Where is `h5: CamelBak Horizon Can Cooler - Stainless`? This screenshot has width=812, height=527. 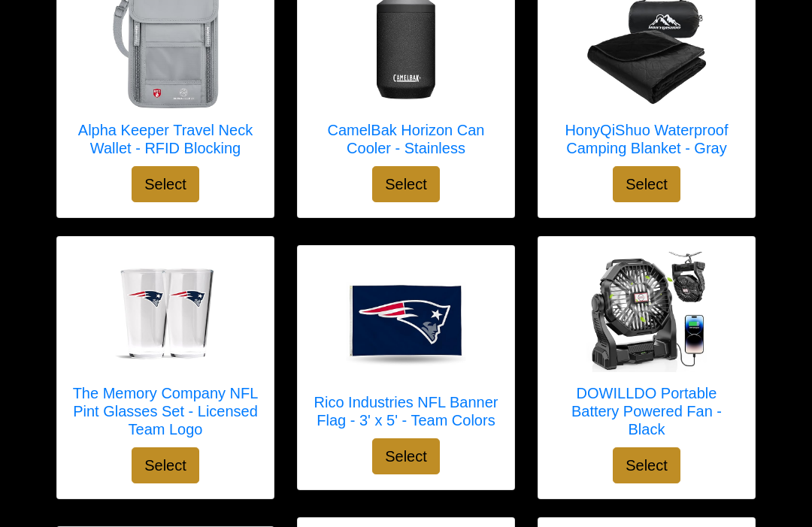 h5: CamelBak Horizon Can Cooler - Stainless is located at coordinates (406, 139).